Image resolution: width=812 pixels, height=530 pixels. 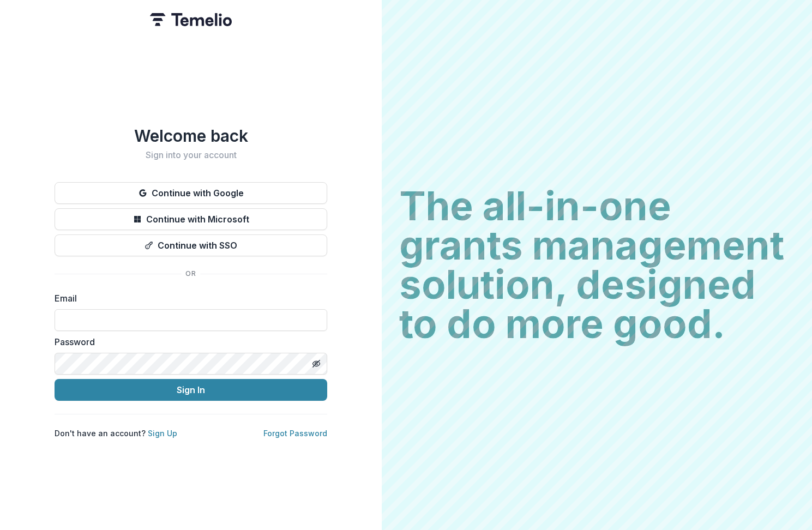 I want to click on label: Password, so click(x=188, y=342).